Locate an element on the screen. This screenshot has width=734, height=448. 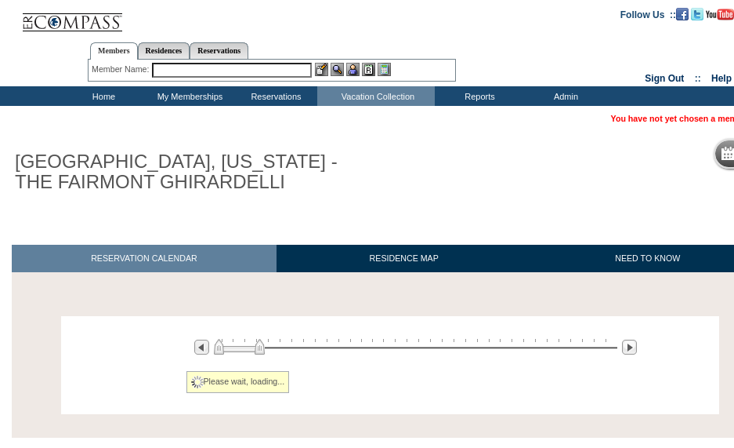
a: Follow us on Twitter is located at coordinates (698, 13).